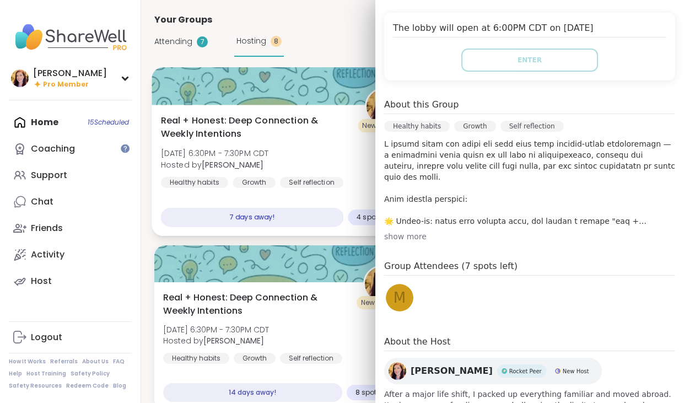  What do you see at coordinates (70, 337) in the screenshot?
I see `a: Logout` at bounding box center [70, 337].